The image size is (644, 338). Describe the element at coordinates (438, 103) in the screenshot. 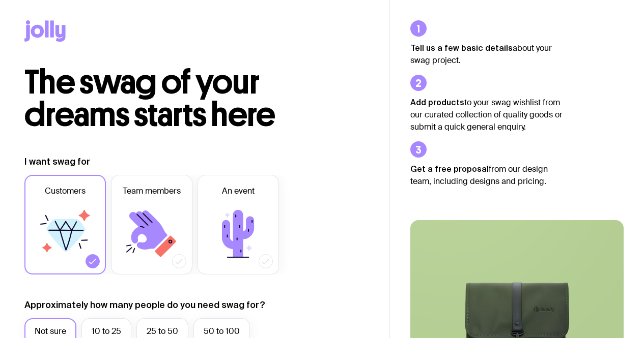

I see `strong: Add products` at that location.